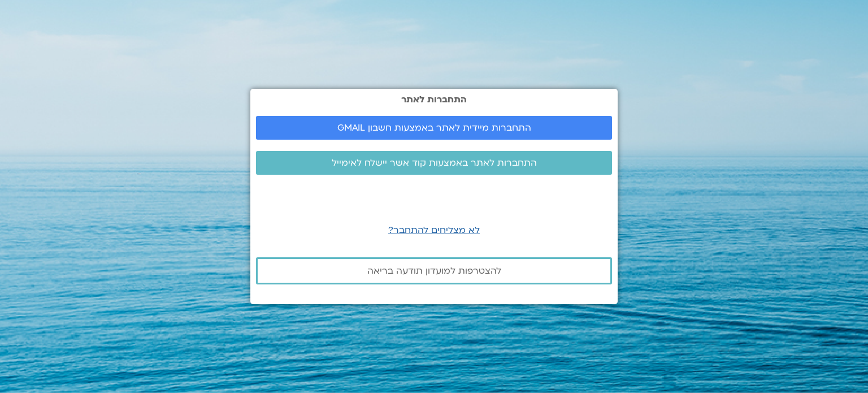 The image size is (868, 393). Describe the element at coordinates (434, 128) in the screenshot. I see `a: התחברות מיידית לאתר באמצעות חשבון GMAIL` at that location.